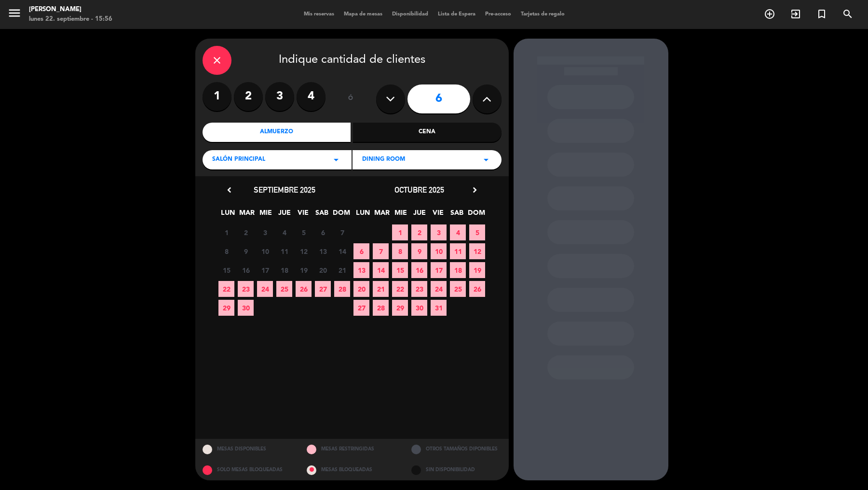 The width and height of the screenshot is (868, 490). What do you see at coordinates (400, 270) in the screenshot?
I see `span: 15` at bounding box center [400, 270].